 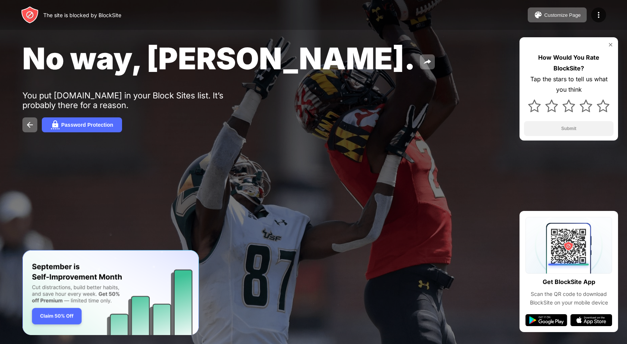 I want to click on img: pallet.svg, so click(x=538, y=15).